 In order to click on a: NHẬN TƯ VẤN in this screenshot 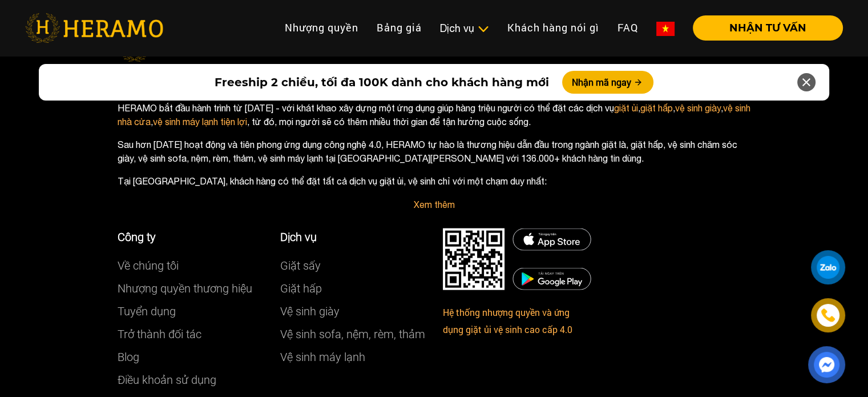, I will do `click(763, 28)`.